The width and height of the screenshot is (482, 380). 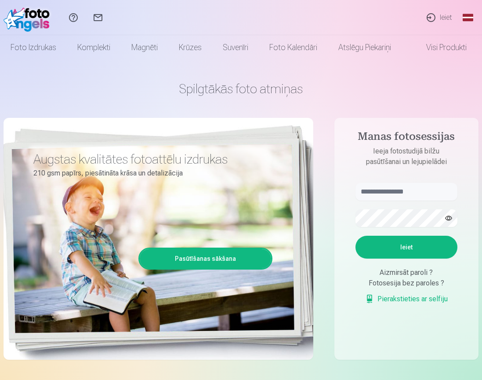 What do you see at coordinates (406, 156) in the screenshot?
I see `p: Ieeja fotostudijā bilžu pasūtīšanai un lejupielādei` at bounding box center [406, 156].